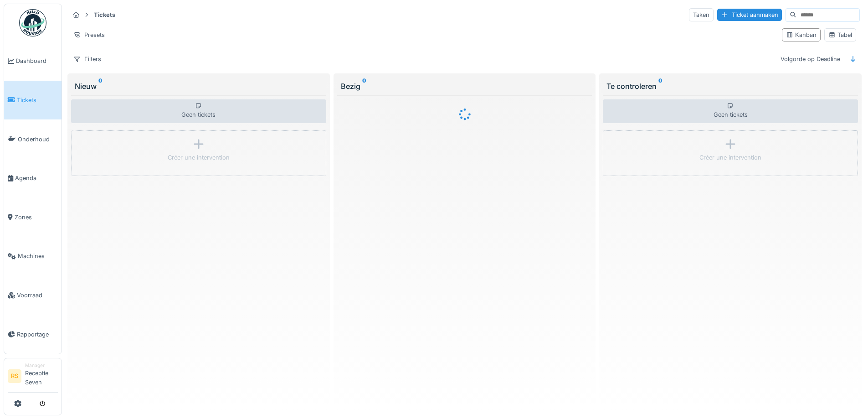  What do you see at coordinates (33, 256) in the screenshot?
I see `a: Machines` at bounding box center [33, 256].